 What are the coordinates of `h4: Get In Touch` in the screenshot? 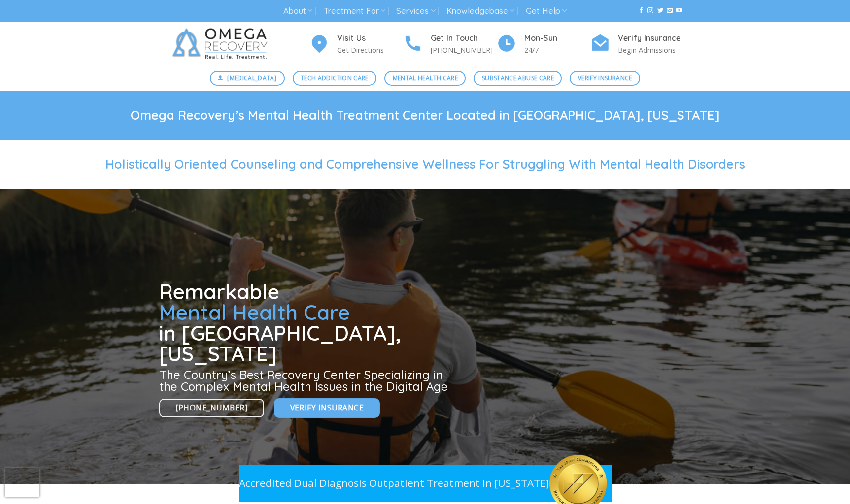 It's located at (464, 38).